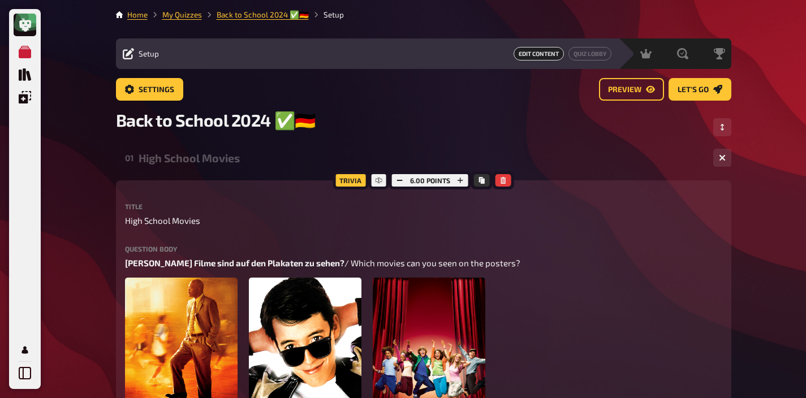 This screenshot has width=806, height=398. What do you see at coordinates (722, 127) in the screenshot?
I see `button: Change Order` at bounding box center [722, 127].